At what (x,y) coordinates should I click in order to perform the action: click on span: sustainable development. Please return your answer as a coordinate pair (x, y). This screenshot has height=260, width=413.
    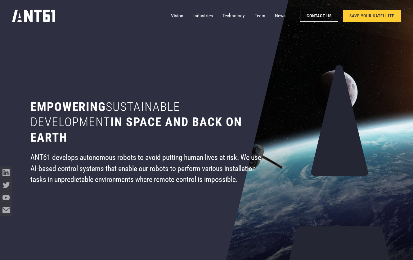
    Looking at the image, I should click on (105, 115).